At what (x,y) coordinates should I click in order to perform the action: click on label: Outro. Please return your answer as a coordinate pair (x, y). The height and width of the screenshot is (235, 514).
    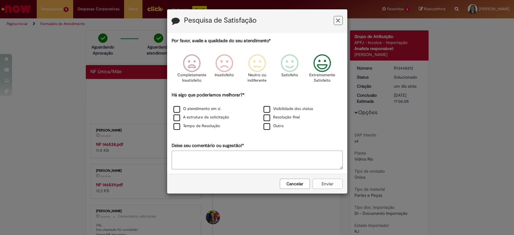
    Looking at the image, I should click on (274, 126).